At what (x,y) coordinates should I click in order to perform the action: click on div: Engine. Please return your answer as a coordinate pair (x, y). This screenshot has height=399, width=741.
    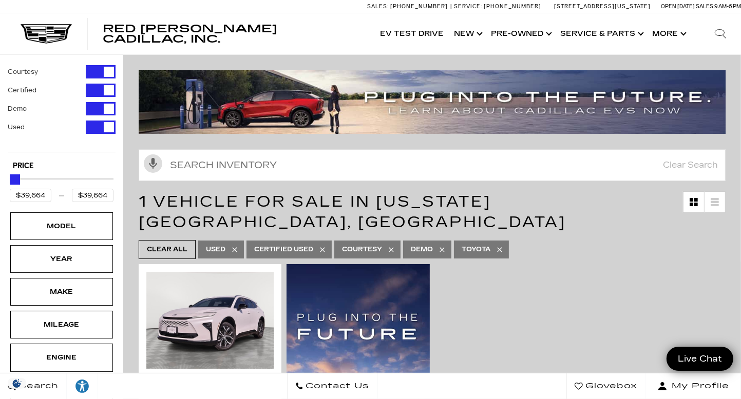
    Looking at the image, I should click on (62, 358).